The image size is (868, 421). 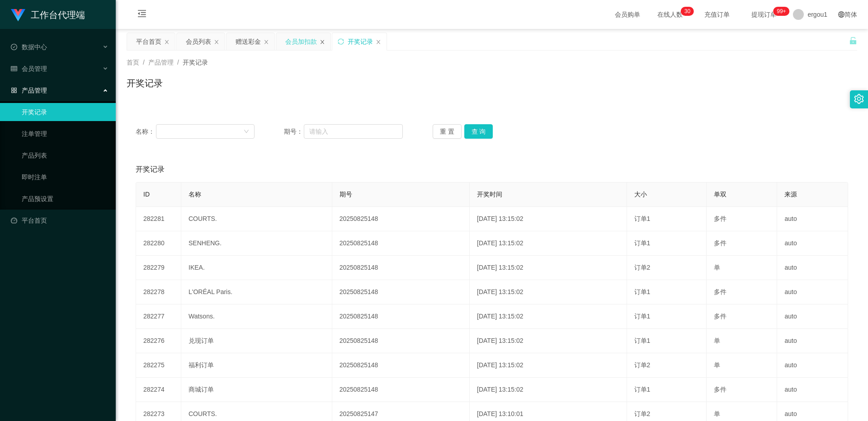 What do you see at coordinates (257, 390) in the screenshot?
I see `td: 商城订单` at bounding box center [257, 390].